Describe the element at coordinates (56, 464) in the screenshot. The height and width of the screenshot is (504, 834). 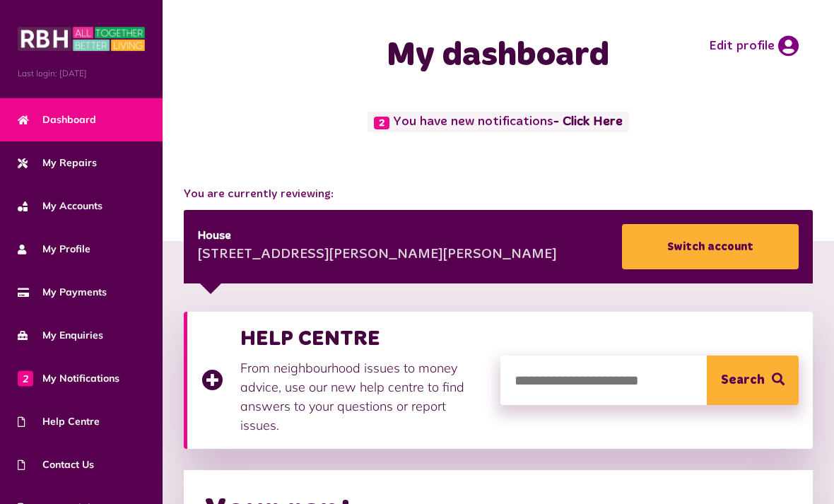
I see `span: Contact Us` at that location.